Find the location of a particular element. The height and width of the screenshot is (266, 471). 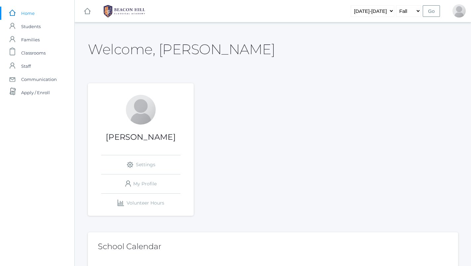

a: Volunteer Hours is located at coordinates (141, 203).